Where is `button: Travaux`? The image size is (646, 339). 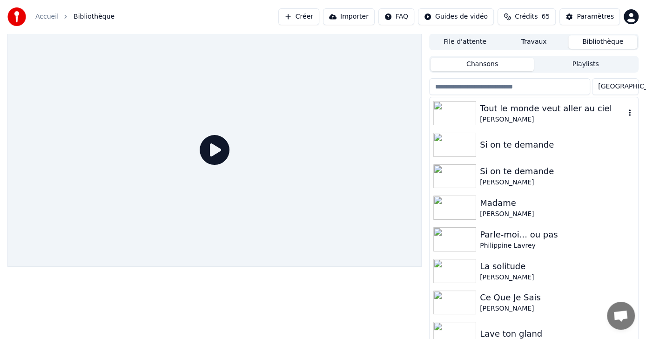
button: Travaux is located at coordinates (534, 42).